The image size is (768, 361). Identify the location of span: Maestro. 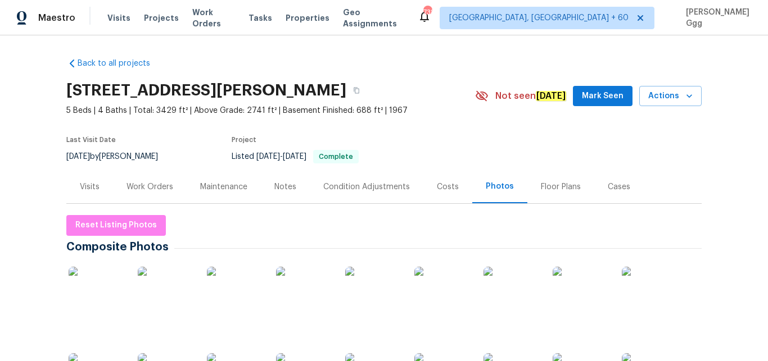
(57, 18).